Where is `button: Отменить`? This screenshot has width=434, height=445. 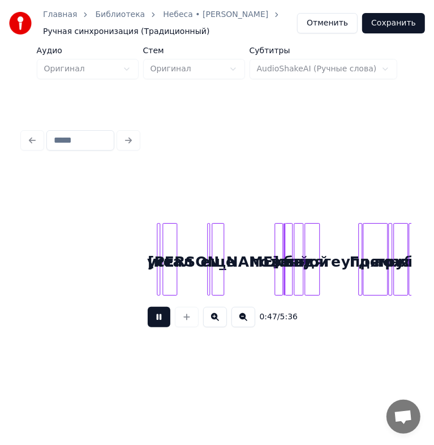
button: Отменить is located at coordinates (327, 23).